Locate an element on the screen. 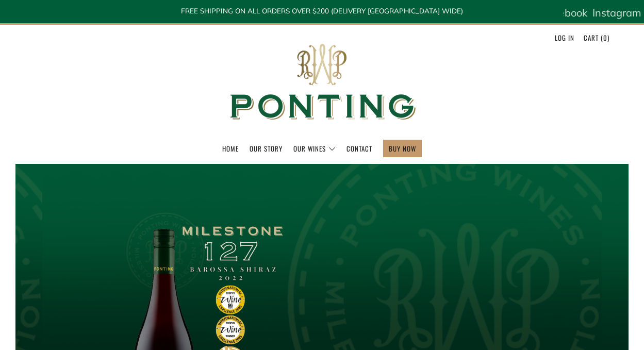  a: Contact is located at coordinates (360, 149).